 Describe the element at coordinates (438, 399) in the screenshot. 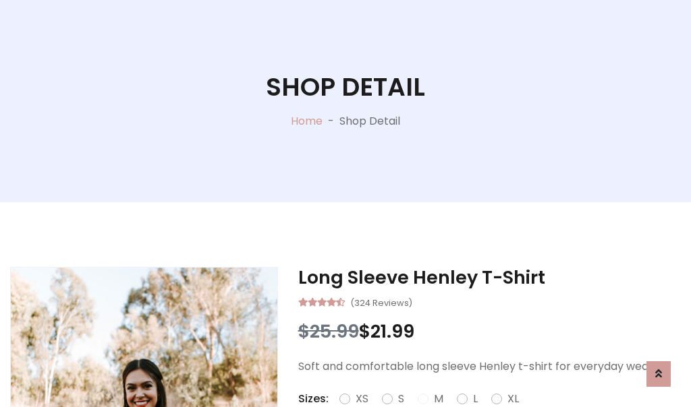

I see `label: M` at that location.